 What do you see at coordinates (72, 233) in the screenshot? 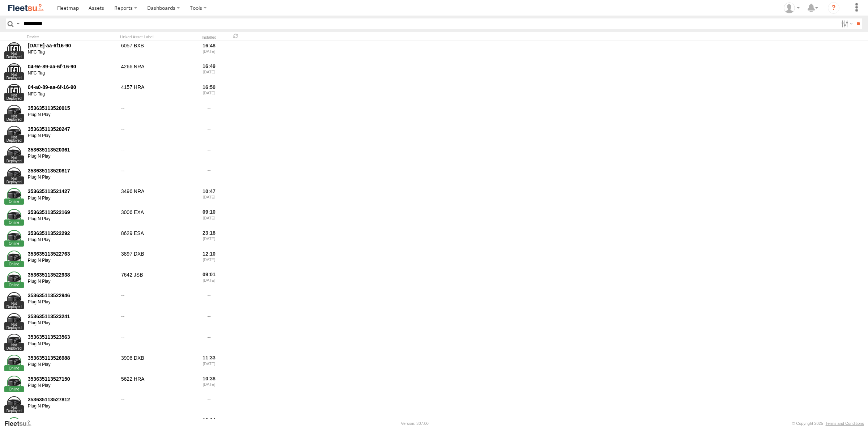
I see `div: 353635113522292` at bounding box center [72, 233].